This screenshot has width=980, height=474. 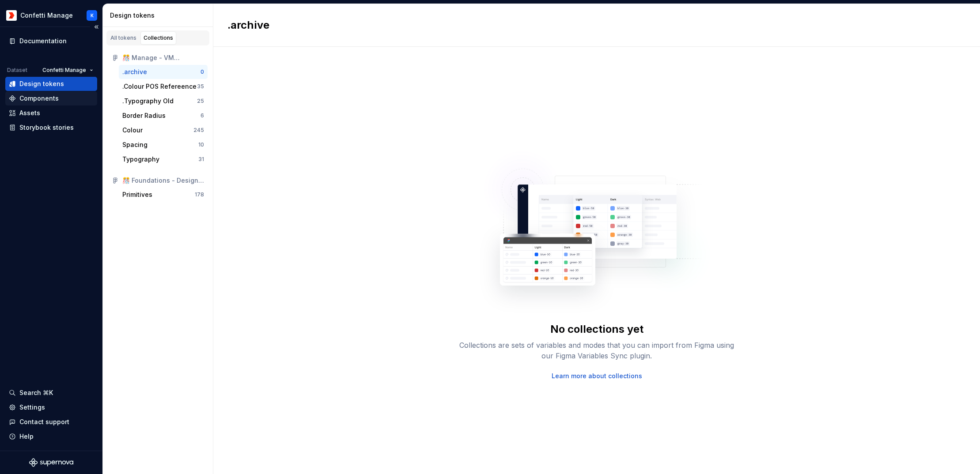 I want to click on a: .Typography Old25, so click(x=163, y=101).